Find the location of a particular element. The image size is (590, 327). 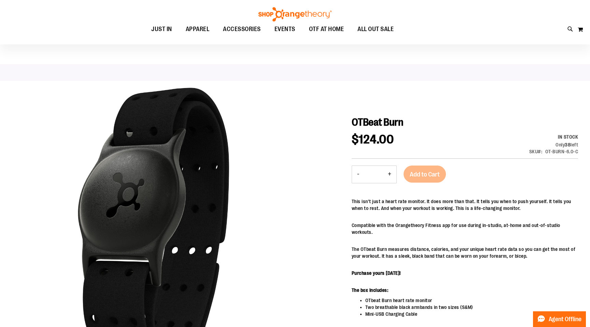

button: Increase product quantity is located at coordinates (390, 174).